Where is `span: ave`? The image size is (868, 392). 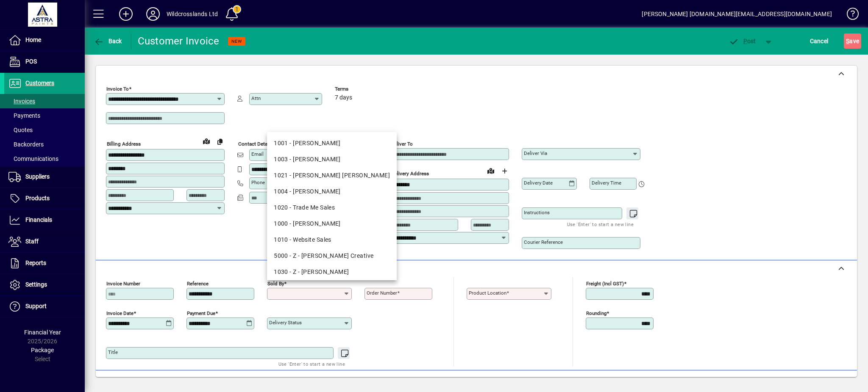
span: ave is located at coordinates (852, 41).